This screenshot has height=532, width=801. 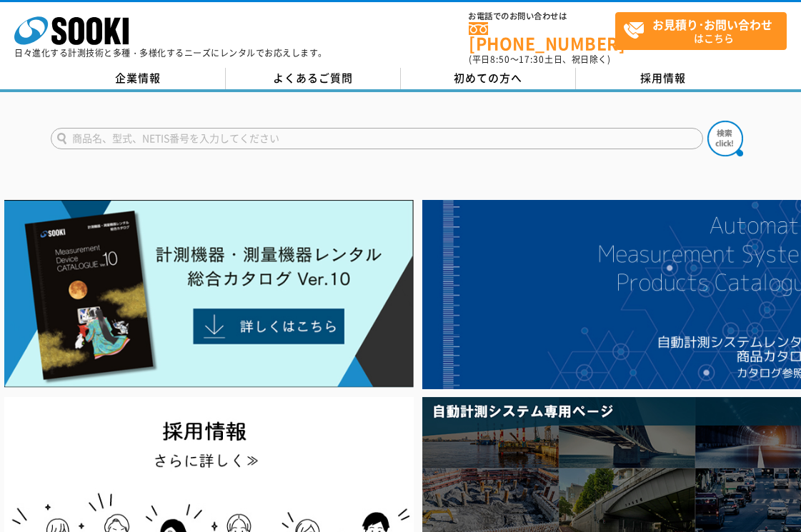 What do you see at coordinates (725, 139) in the screenshot?
I see `img: btn_search.png` at bounding box center [725, 139].